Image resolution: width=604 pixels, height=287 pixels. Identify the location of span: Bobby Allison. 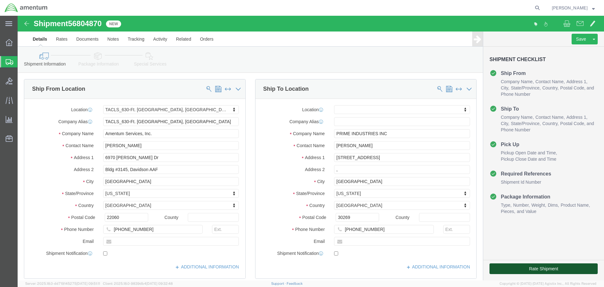
(570, 8).